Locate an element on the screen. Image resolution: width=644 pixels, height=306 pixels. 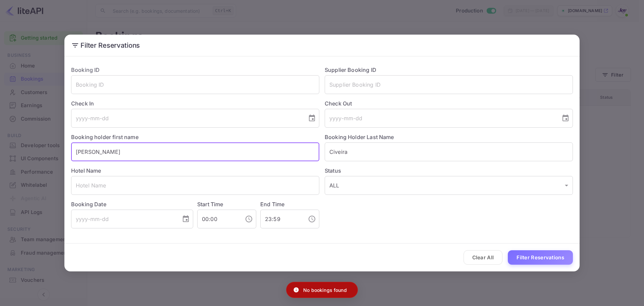
button: Filter Reservations is located at coordinates (540, 257).